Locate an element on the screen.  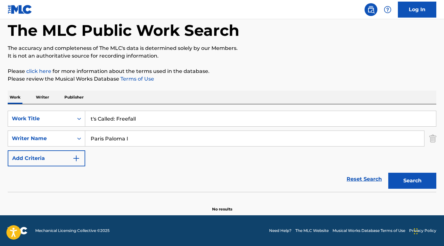
div: Glisser is located at coordinates (416, 232).